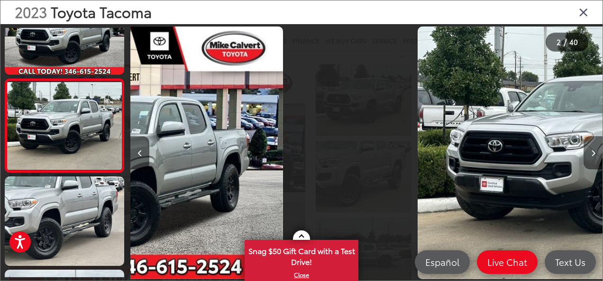 The width and height of the screenshot is (603, 281). Describe the element at coordinates (140, 153) in the screenshot. I see `button: Previous image` at that location.